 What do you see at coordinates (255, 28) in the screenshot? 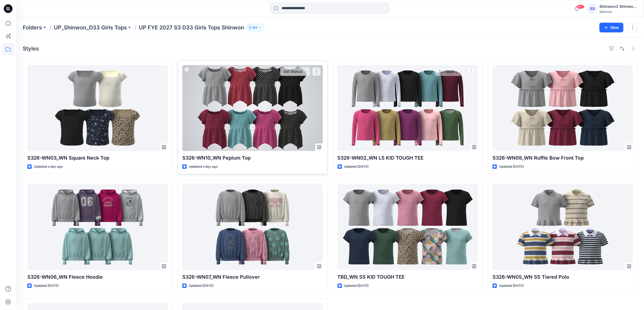
I see `p: 64` at bounding box center [255, 28].